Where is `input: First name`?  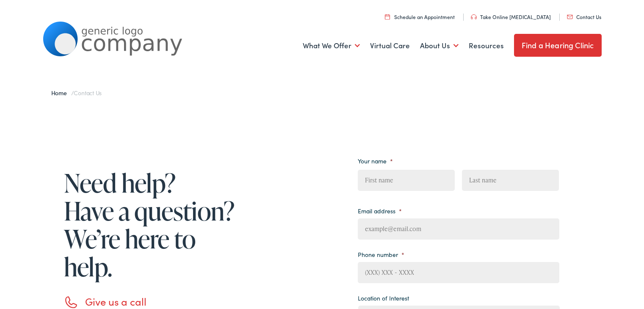 input: First name is located at coordinates (406, 180).